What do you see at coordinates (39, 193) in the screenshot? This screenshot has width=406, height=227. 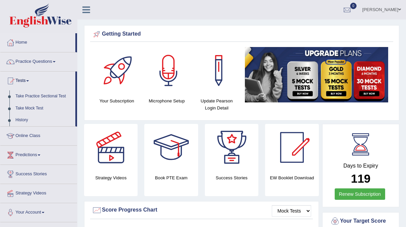 I see `a: Strategy Videos` at bounding box center [39, 193].